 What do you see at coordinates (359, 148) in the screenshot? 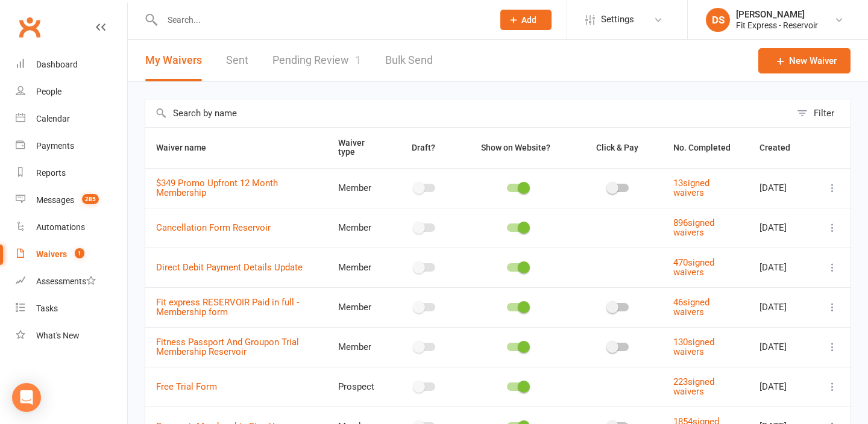
I see `th: Waiver type` at bounding box center [359, 148].